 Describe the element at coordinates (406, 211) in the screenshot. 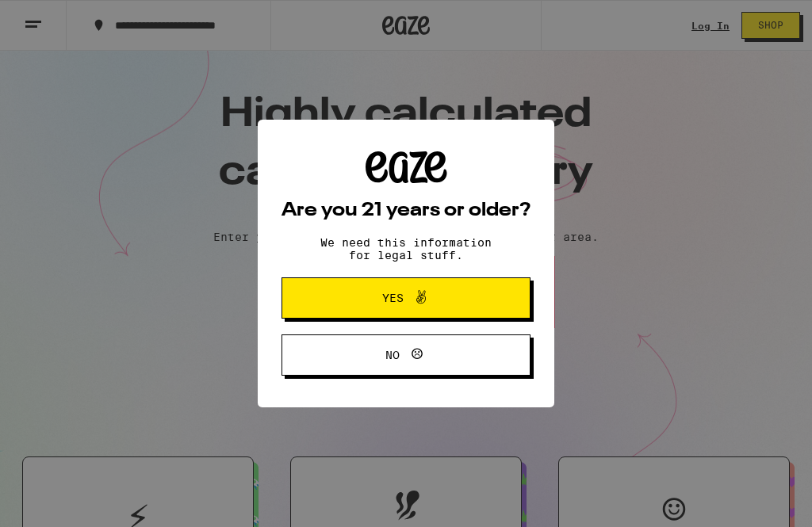

I see `h2: Are you 21 years or older?` at that location.